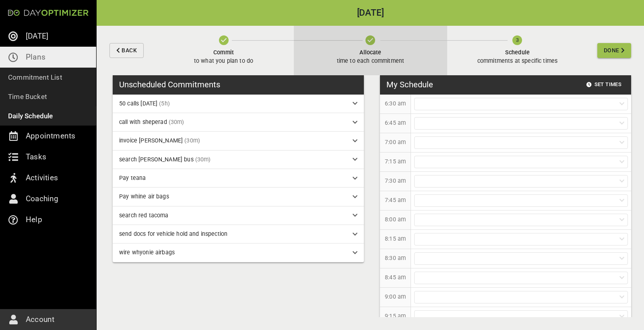 Image resolution: width=644 pixels, height=330 pixels. Describe the element at coordinates (517, 61) in the screenshot. I see `p: commitments at specific times` at that location.